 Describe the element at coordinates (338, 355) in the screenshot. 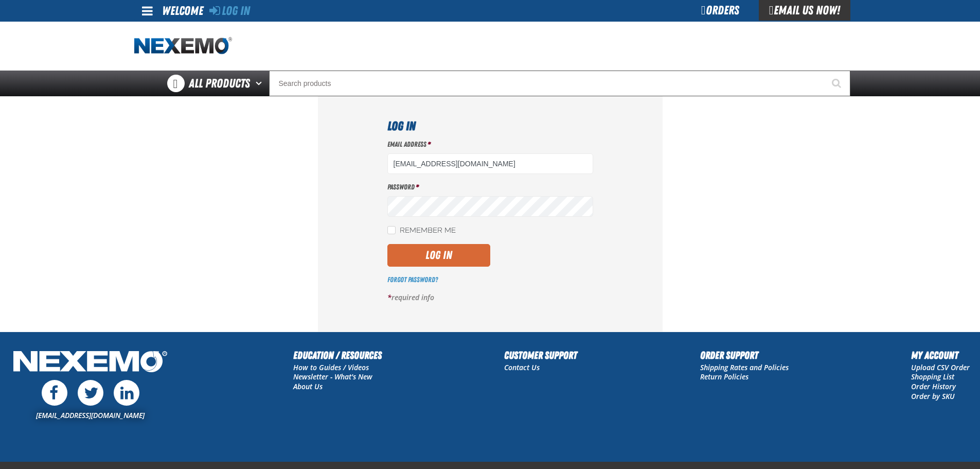

I see `h2: Education / Resources` at that location.